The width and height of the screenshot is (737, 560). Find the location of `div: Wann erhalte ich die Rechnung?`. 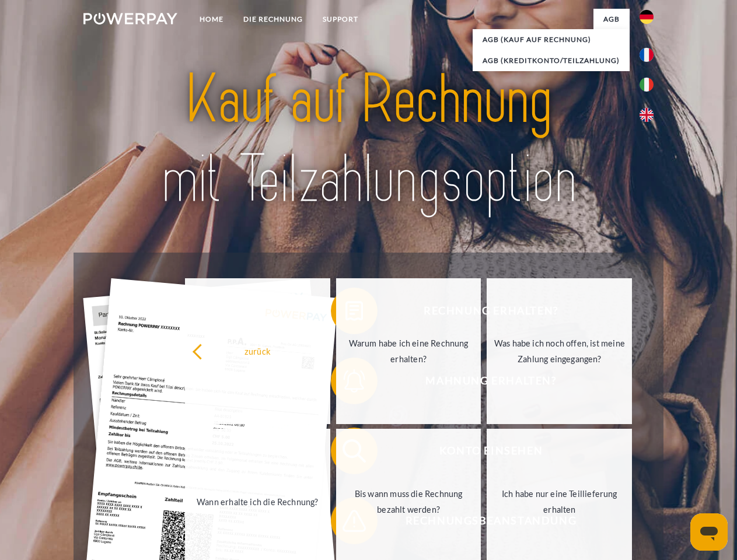

div: Wann erhalte ich die Rechnung? is located at coordinates (257, 501).